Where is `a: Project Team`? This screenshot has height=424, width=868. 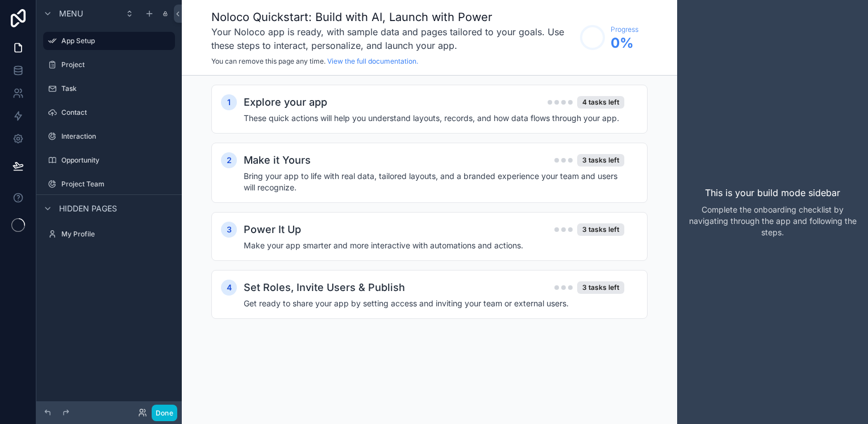
a: Project Team is located at coordinates (109, 184).